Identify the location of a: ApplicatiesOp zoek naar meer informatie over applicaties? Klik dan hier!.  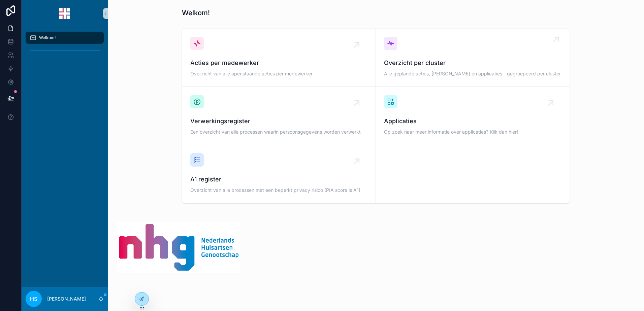
(473, 116).